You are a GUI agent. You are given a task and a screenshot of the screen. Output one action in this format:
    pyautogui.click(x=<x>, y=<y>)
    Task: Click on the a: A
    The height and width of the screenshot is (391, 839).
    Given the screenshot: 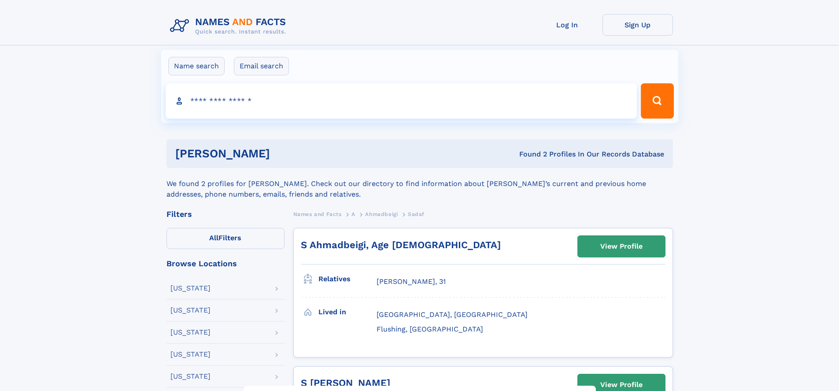 What is the action you would take?
    pyautogui.click(x=353, y=214)
    